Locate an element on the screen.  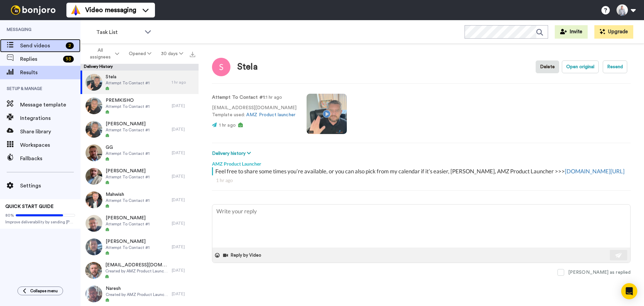
button: Collapse menu is located at coordinates (40, 291).